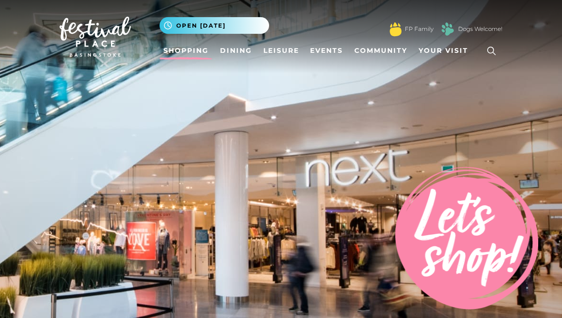  I want to click on a: Shopping, so click(186, 50).